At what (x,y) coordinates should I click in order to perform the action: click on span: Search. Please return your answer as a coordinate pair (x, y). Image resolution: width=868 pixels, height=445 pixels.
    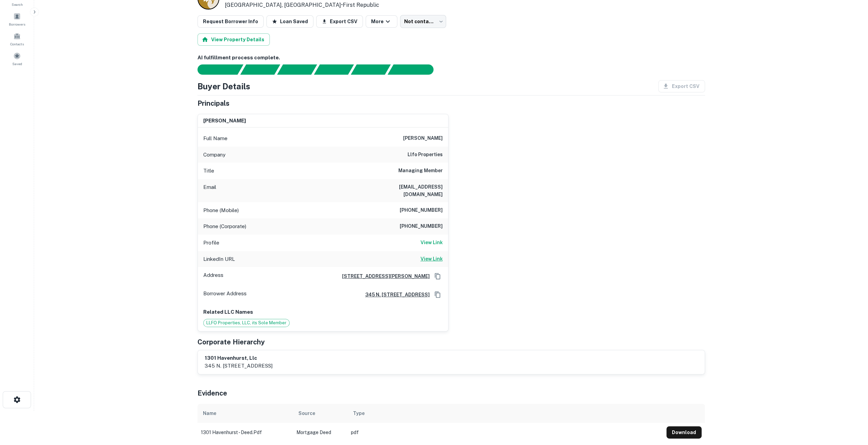
    Looking at the image, I should click on (17, 4).